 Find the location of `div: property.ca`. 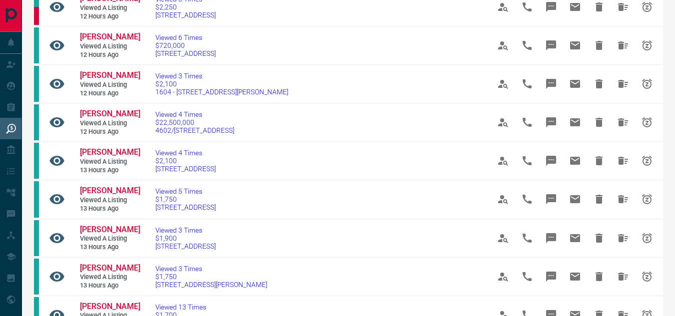

div: property.ca is located at coordinates (36, 16).